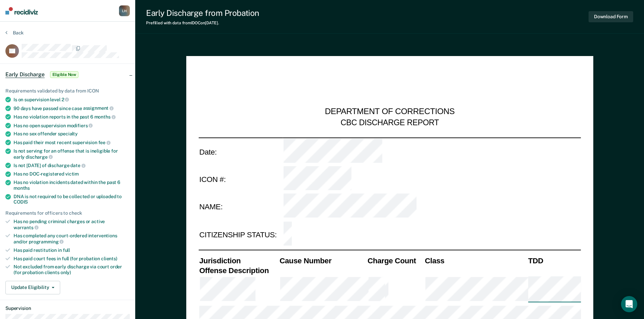 The width and height of the screenshot is (644, 319). I want to click on div: Has no violation reports in the past 6, so click(72, 117).